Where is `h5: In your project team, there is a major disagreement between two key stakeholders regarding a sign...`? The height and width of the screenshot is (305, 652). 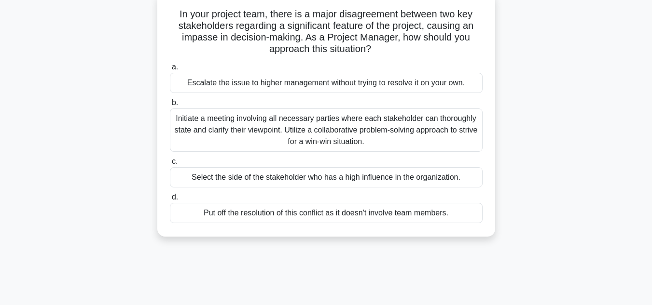 h5: In your project team, there is a major disagreement between two key stakeholders regarding a sign... is located at coordinates (326, 32).